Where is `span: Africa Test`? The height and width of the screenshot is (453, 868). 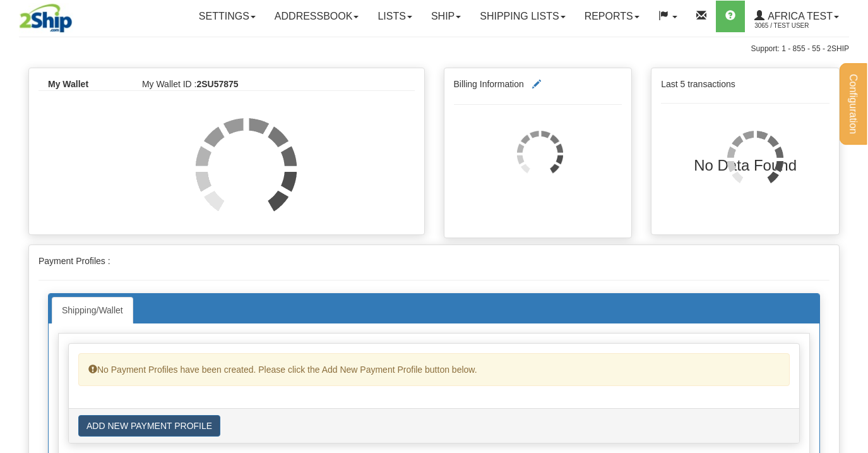
span: Africa Test is located at coordinates (799, 16).